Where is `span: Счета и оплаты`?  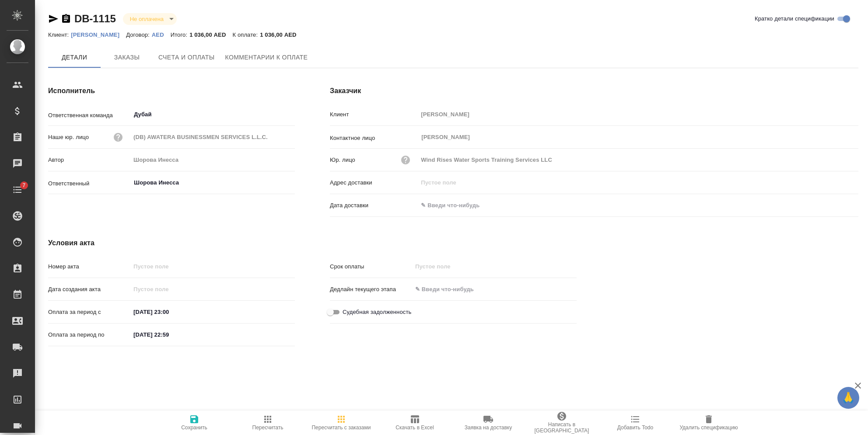 span: Счета и оплаты is located at coordinates (186, 57).